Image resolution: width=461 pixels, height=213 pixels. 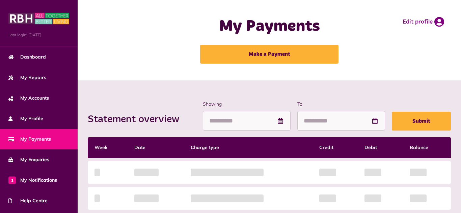 I want to click on h1: My Payments, so click(x=269, y=27).